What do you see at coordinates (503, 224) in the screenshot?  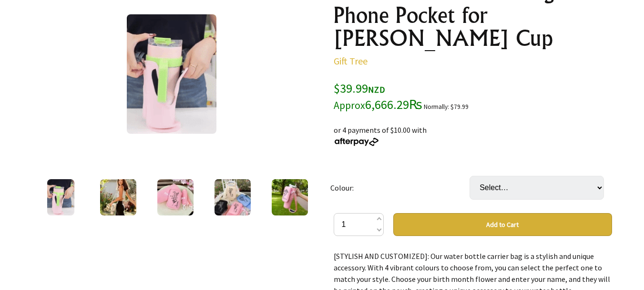 I see `button: Add to Cart` at bounding box center [503, 224].